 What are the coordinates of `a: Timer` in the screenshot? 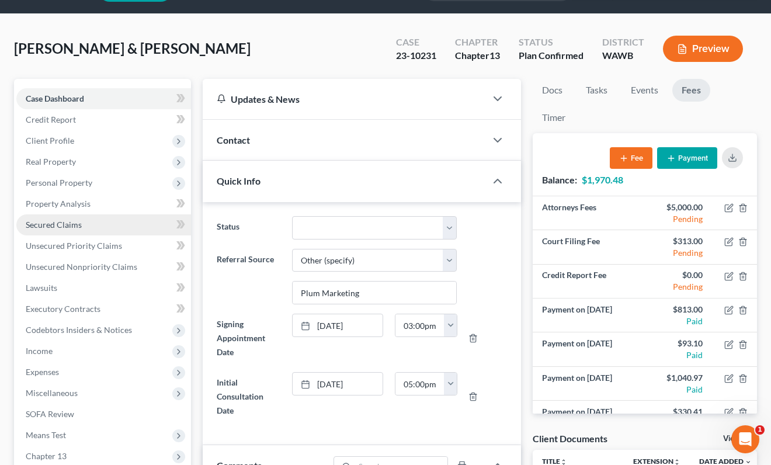 It's located at (553, 117).